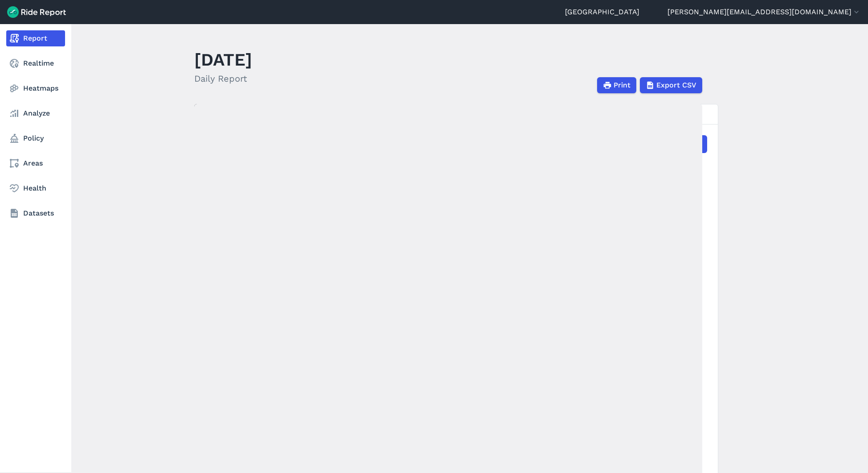 The width and height of the screenshot is (868, 473). What do you see at coordinates (35, 213) in the screenshot?
I see `a: Datasets` at bounding box center [35, 213].